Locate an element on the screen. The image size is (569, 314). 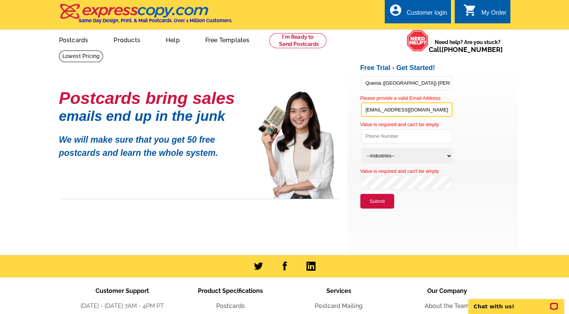
span: Product Specifications is located at coordinates (230, 290).